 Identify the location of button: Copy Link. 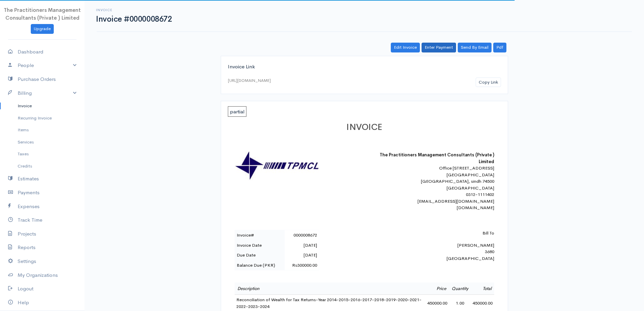
(488, 82).